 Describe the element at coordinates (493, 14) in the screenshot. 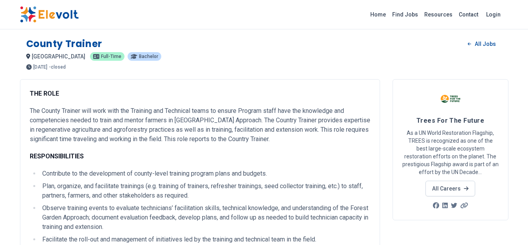

I see `a: Login` at that location.